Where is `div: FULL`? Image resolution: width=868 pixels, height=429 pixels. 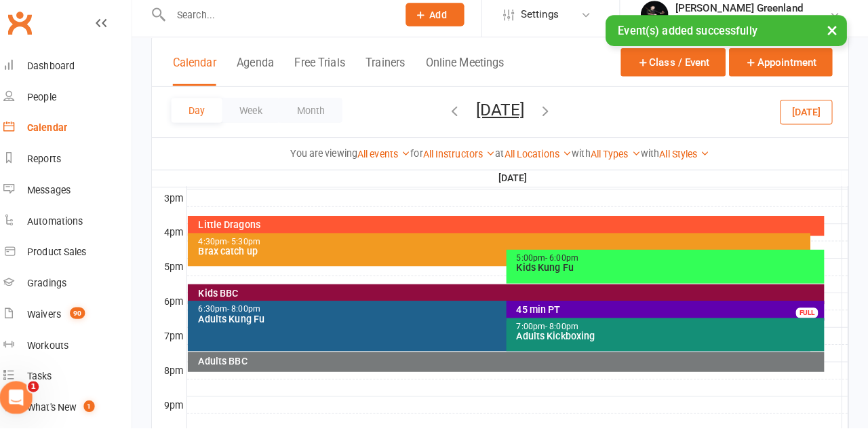
div: FULL is located at coordinates (807, 316).